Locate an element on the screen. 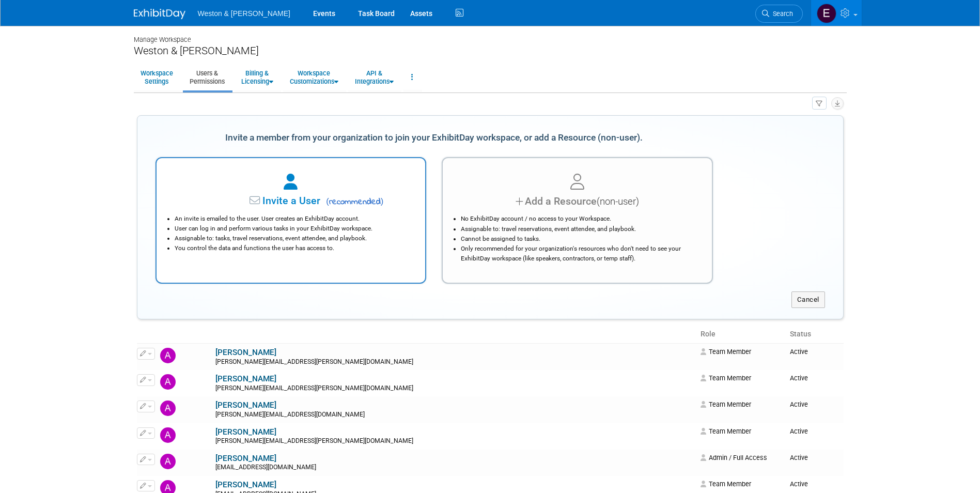 Image resolution: width=980 pixels, height=493 pixels. img: Edyn Winter is located at coordinates (827, 13).